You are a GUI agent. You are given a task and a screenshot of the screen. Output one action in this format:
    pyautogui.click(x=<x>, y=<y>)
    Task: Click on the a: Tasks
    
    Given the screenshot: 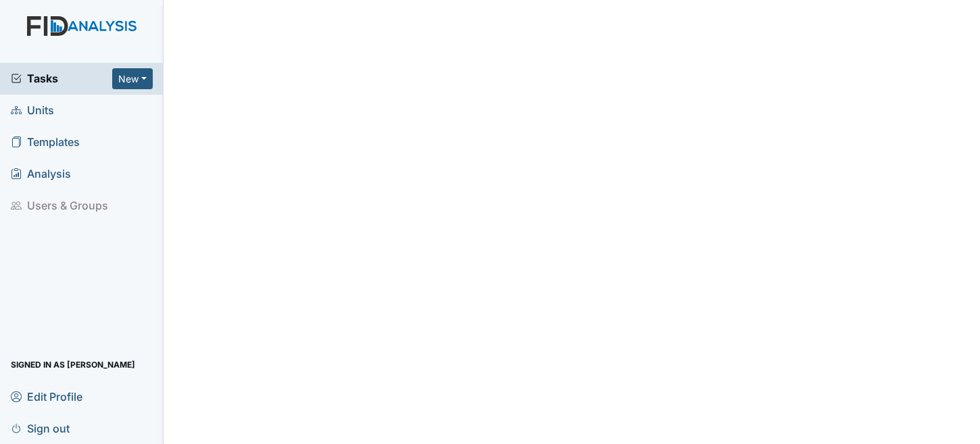 What is the action you would take?
    pyautogui.click(x=61, y=79)
    